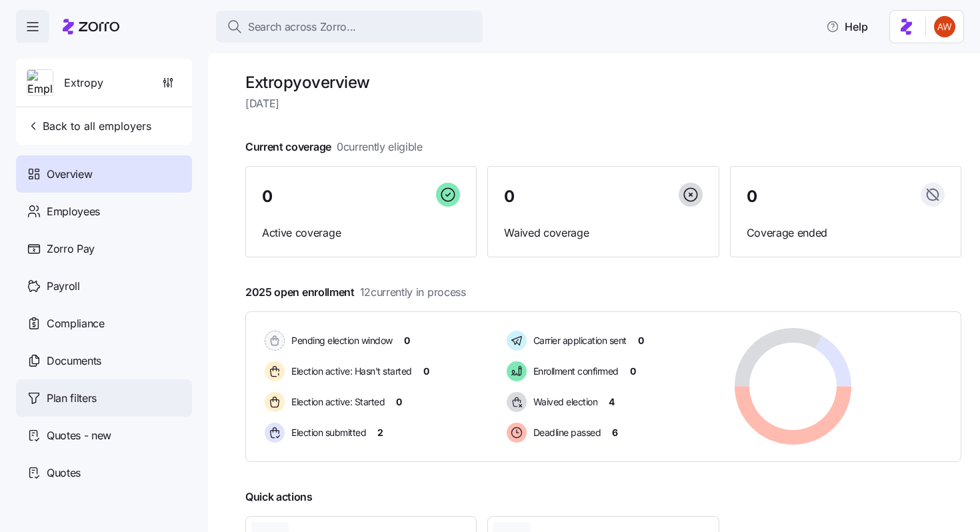 This screenshot has width=980, height=532. Describe the element at coordinates (104, 211) in the screenshot. I see `a: Employees` at that location.